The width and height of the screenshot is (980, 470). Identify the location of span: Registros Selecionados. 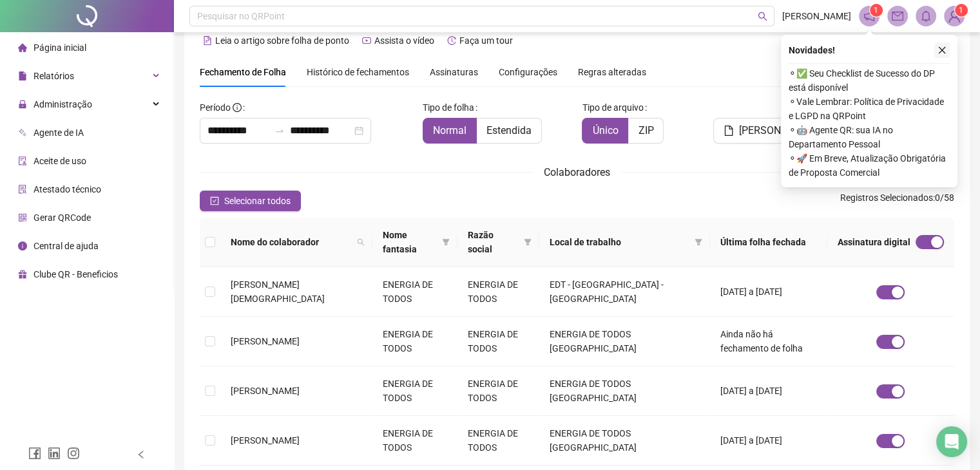
(887, 198).